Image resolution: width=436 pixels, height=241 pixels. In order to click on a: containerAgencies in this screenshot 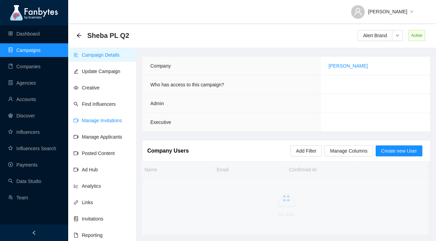, I will do `click(22, 83)`.